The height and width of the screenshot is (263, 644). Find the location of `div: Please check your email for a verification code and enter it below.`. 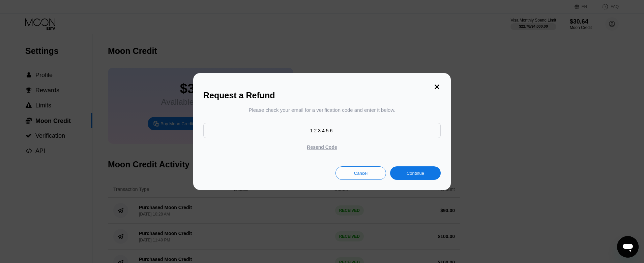

div: Please check your email for a verification code and enter it below. is located at coordinates (322, 110).